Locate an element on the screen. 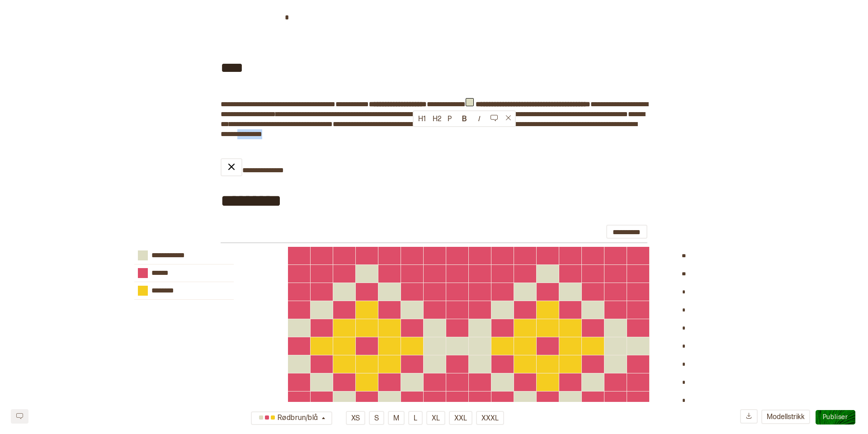 The width and height of the screenshot is (868, 434). img: A chat bubble is located at coordinates (494, 118).